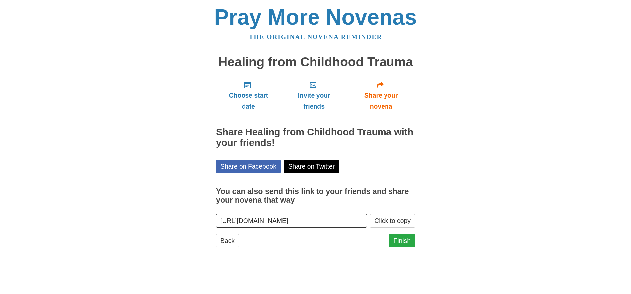  Describe the element at coordinates (316, 37) in the screenshot. I see `a: The original novena reminder` at that location.